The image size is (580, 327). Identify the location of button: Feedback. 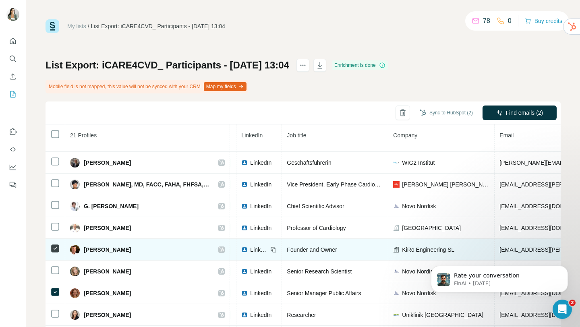
(13, 185).